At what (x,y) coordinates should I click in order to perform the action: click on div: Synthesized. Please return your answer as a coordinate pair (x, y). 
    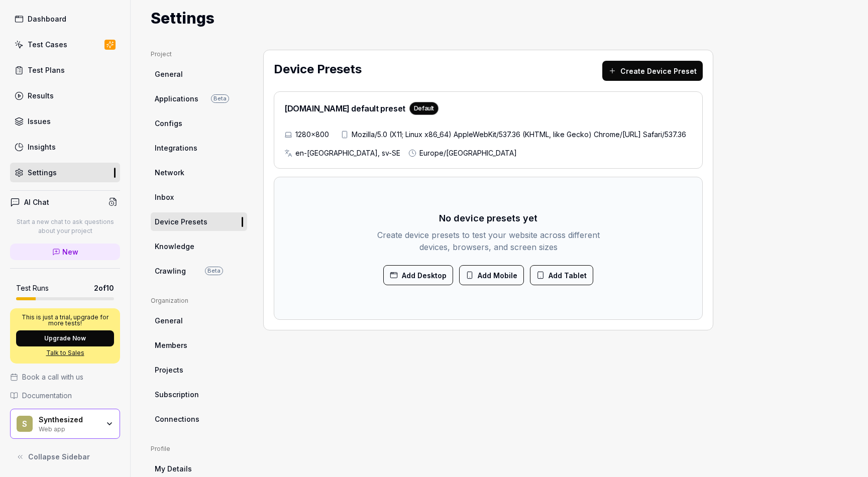
    Looking at the image, I should click on (69, 420).